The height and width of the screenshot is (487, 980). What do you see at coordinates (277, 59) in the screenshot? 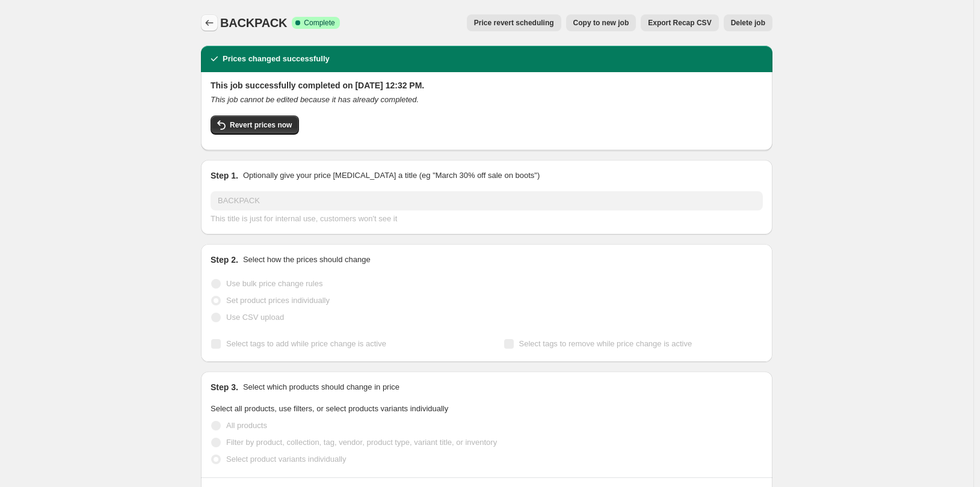
I see `h2: Prices changed successfully` at bounding box center [277, 59].